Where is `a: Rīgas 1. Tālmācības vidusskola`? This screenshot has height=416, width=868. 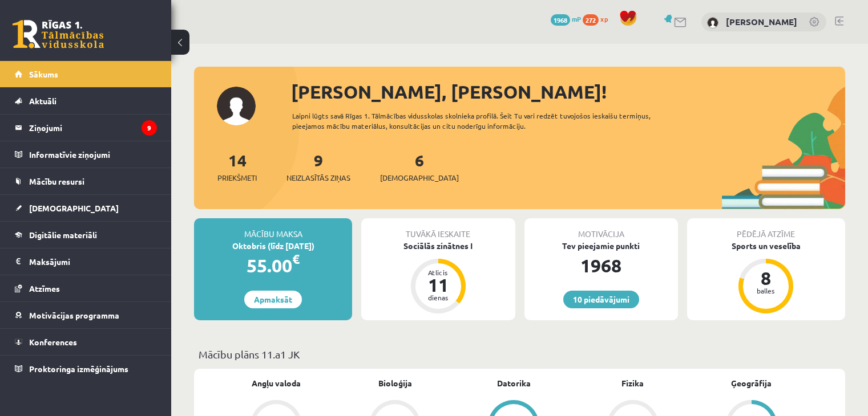
a: Rīgas 1. Tālmācības vidusskola is located at coordinates (59, 34).